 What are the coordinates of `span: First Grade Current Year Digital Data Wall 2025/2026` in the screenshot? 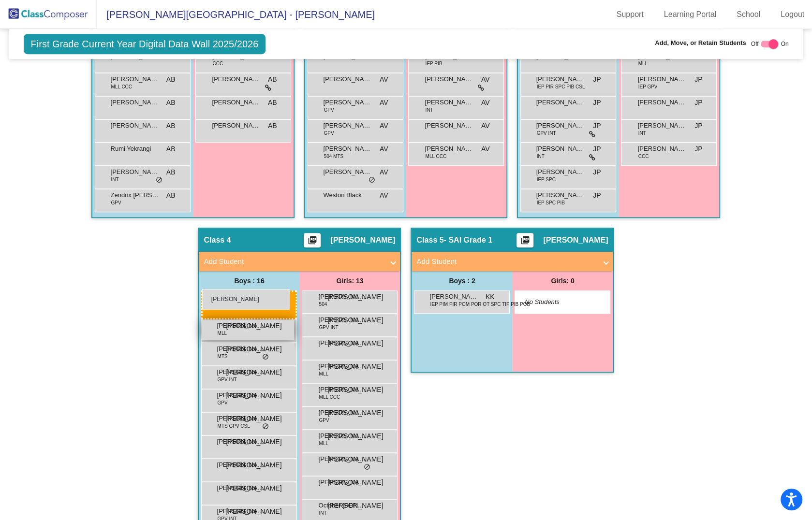 It's located at (145, 44).